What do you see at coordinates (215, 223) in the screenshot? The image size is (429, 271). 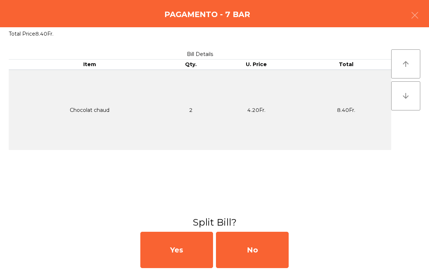 I see `h3: Split Bill?` at bounding box center [215, 223].